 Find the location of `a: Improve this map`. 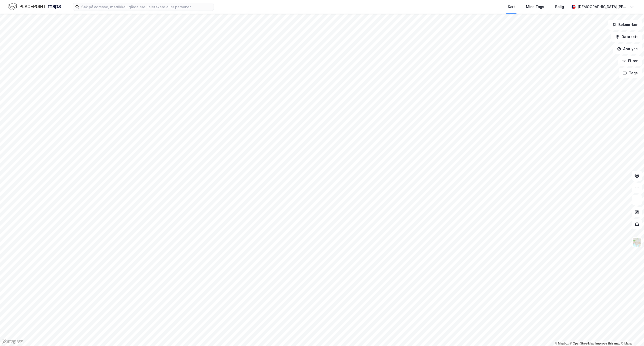

a: Improve this map is located at coordinates (608, 343).